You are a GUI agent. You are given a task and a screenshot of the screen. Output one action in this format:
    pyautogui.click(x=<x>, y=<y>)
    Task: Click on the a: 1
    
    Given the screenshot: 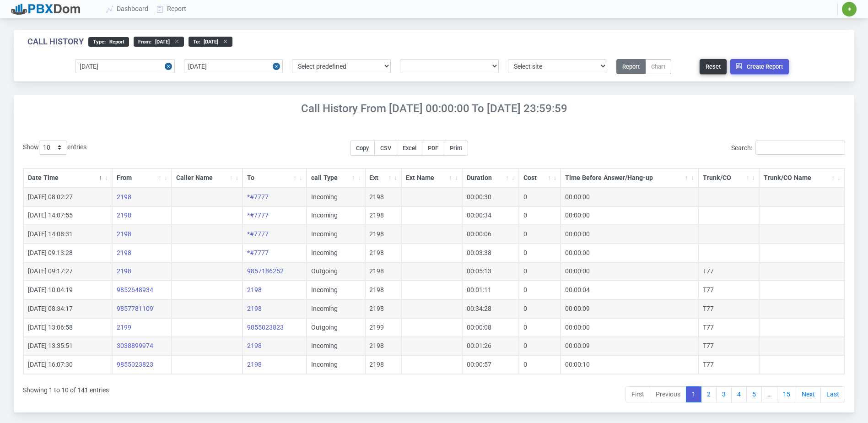 What is the action you would take?
    pyautogui.click(x=694, y=395)
    